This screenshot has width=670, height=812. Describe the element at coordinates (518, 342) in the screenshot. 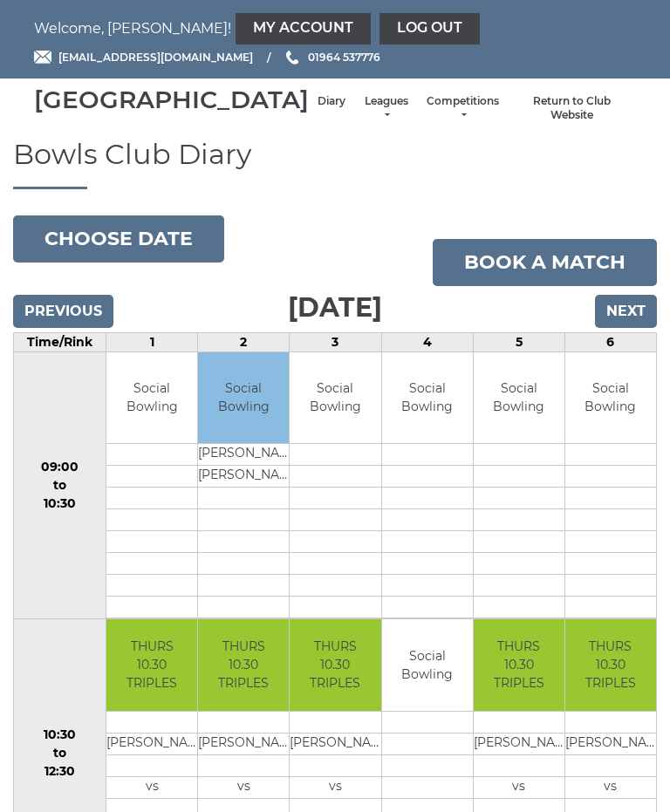

I see `td: 5` at that location.